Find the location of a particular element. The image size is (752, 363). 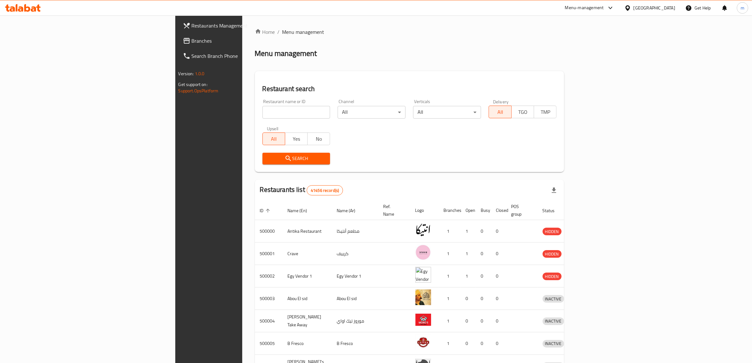

img: B Fresco is located at coordinates (423, 342).